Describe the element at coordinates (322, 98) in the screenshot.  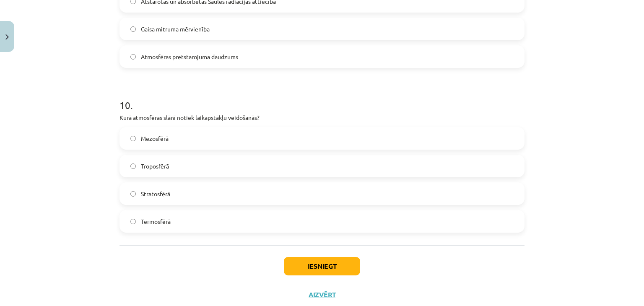
I see `h1: 10 .` at that location.